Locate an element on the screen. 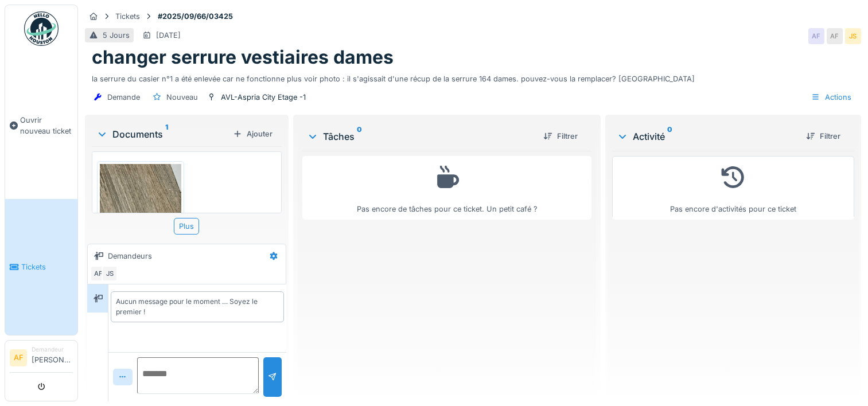 Image resolution: width=868 pixels, height=406 pixels. div: AVL-Aspria City Etage -1 is located at coordinates (263, 97).